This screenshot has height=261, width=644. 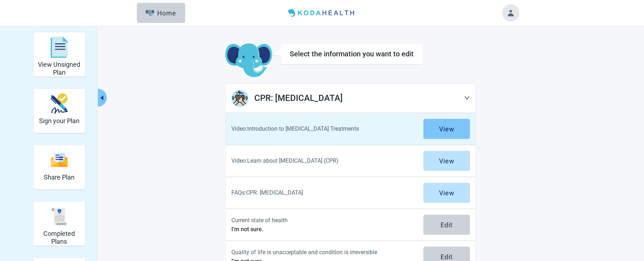 I want to click on span: down, so click(x=467, y=98).